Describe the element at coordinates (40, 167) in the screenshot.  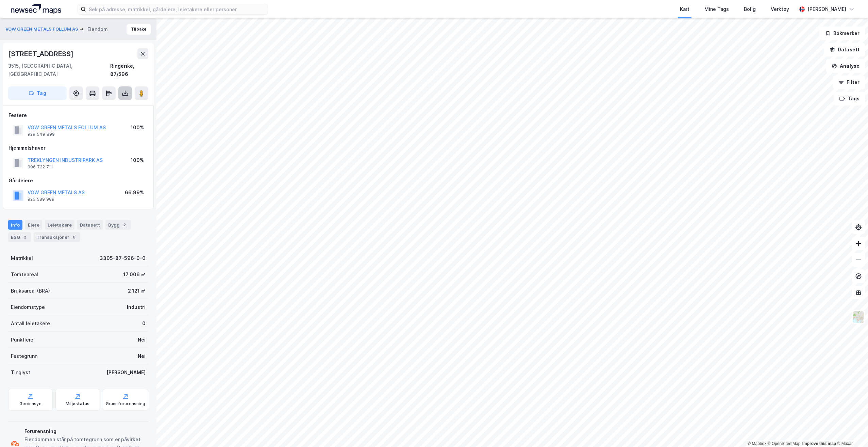
I see `div: 996 732 711` at that location.